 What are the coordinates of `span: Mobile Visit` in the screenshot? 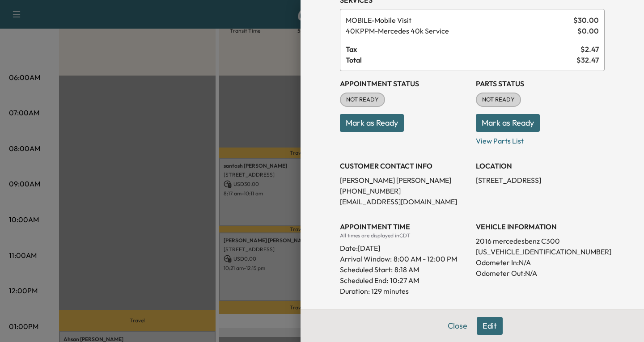 It's located at (457, 20).